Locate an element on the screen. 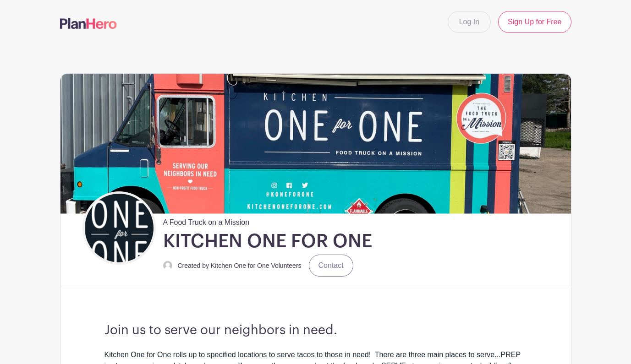 The height and width of the screenshot is (364, 631). a: Sign Up for Free is located at coordinates (534, 22).